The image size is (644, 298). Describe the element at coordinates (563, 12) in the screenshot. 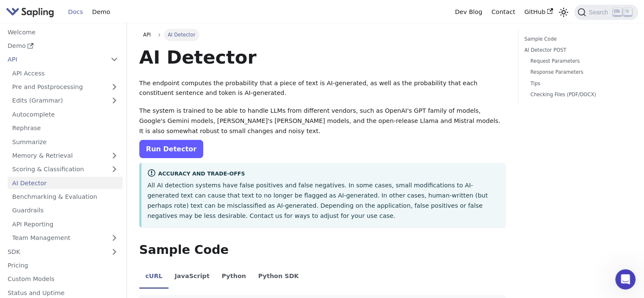

I see `button: Switch between dark and light mode (currently light mode)` at that location.